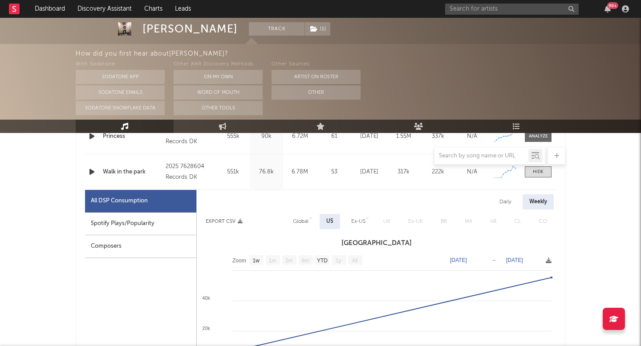 Image resolution: width=641 pixels, height=346 pixels. Describe the element at coordinates (206, 328) in the screenshot. I see `text: 20k` at that location.